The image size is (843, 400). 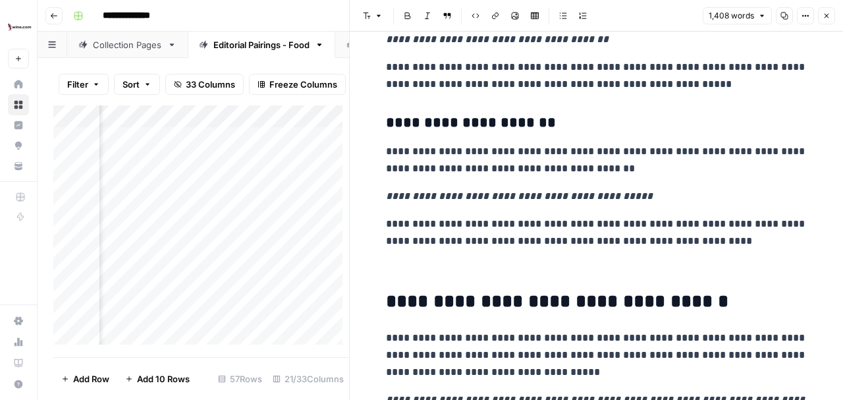 I want to click on button: 1,408 words, so click(x=737, y=16).